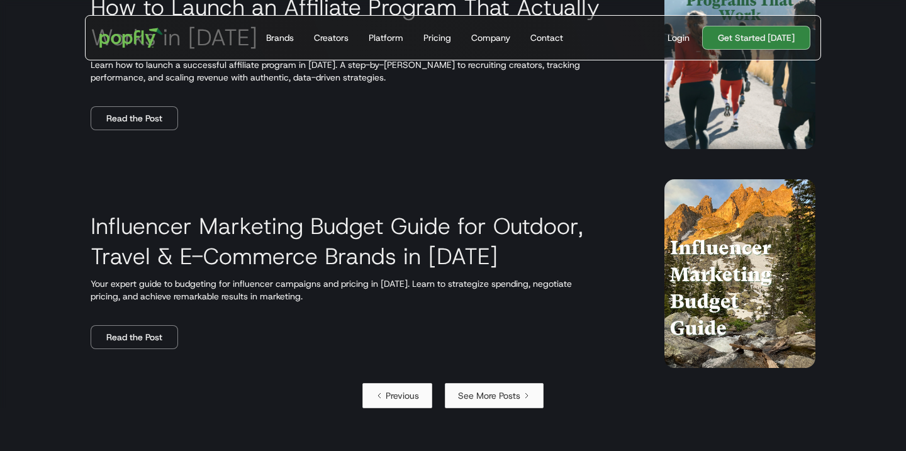 The image size is (906, 451). What do you see at coordinates (331, 38) in the screenshot?
I see `div: Creators` at bounding box center [331, 38].